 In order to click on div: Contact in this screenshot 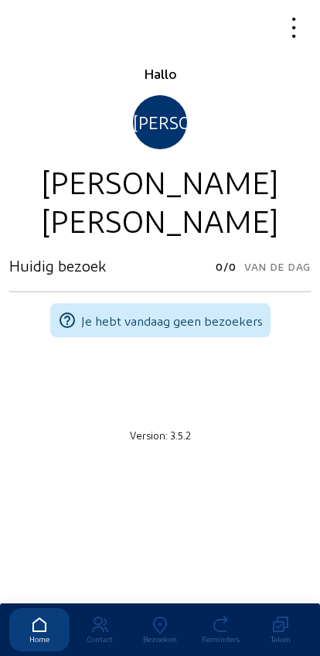, I will do `click(100, 639)`.